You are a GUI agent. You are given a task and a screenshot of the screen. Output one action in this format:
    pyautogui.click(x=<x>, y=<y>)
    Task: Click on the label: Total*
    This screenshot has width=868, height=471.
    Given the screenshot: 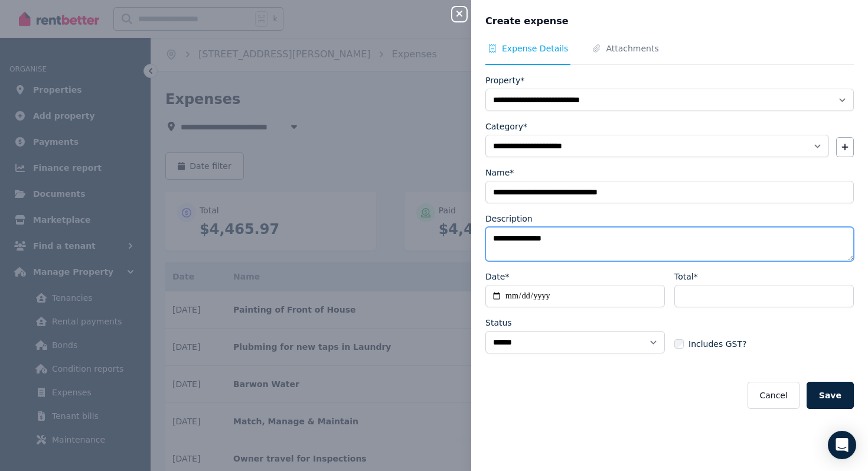 What is the action you would take?
    pyautogui.click(x=686, y=277)
    